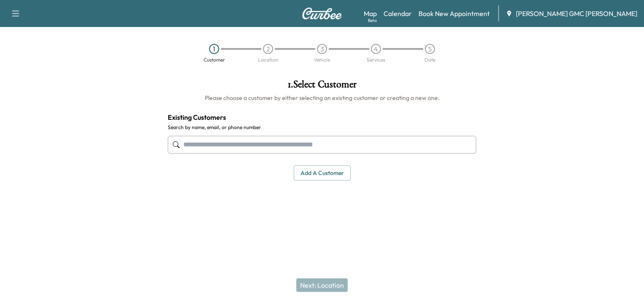  I want to click on div: Services, so click(376, 60).